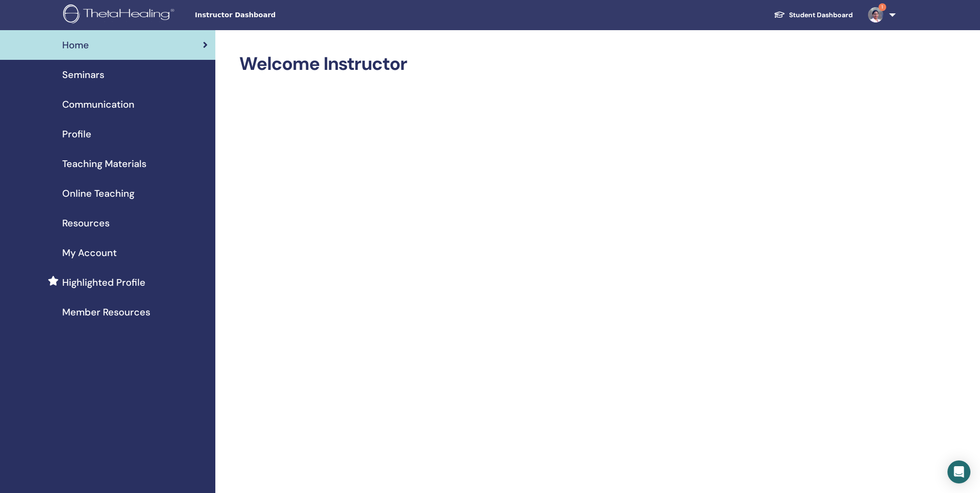  I want to click on span: Resources, so click(85, 223).